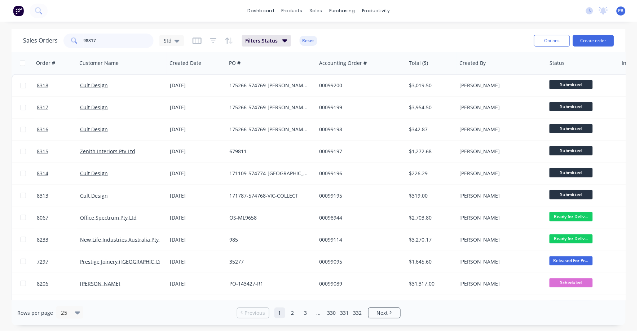 This screenshot has width=644, height=331. Describe the element at coordinates (269, 240) in the screenshot. I see `div: 985` at that location.